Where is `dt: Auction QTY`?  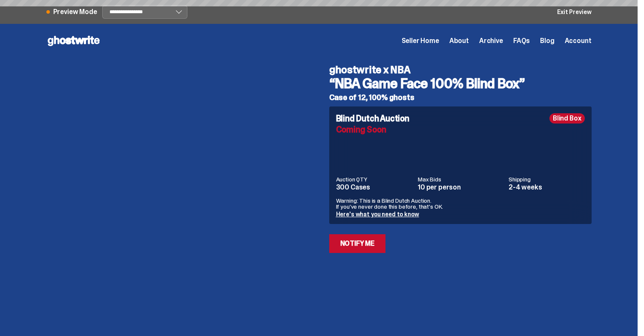 dt: Auction QTY is located at coordinates (374, 179).